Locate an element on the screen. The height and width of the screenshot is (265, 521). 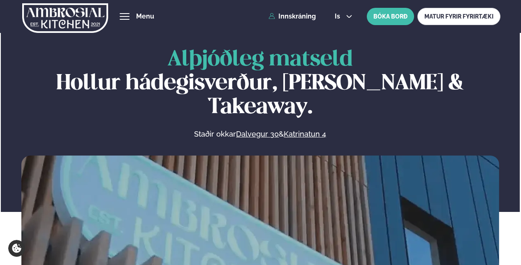
img: logo is located at coordinates (65, 18).